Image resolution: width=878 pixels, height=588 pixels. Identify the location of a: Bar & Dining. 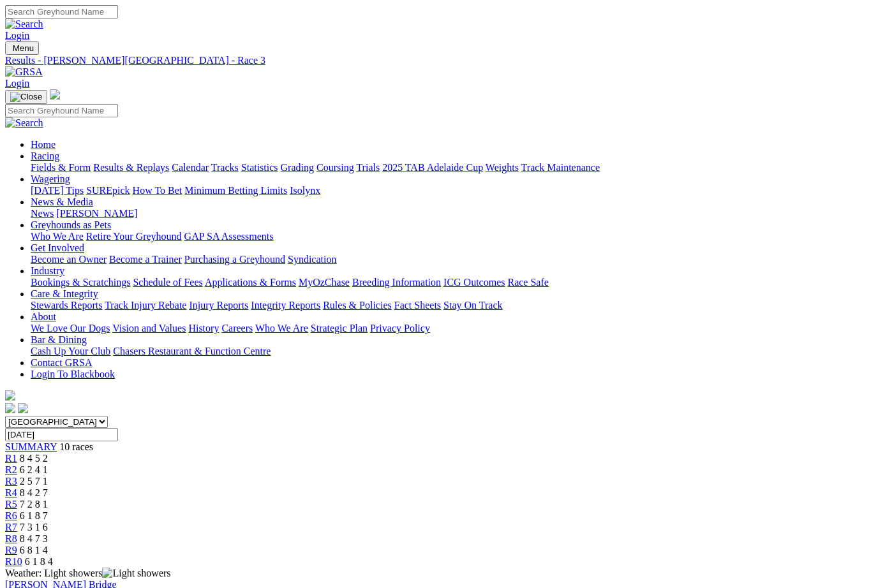
(59, 340).